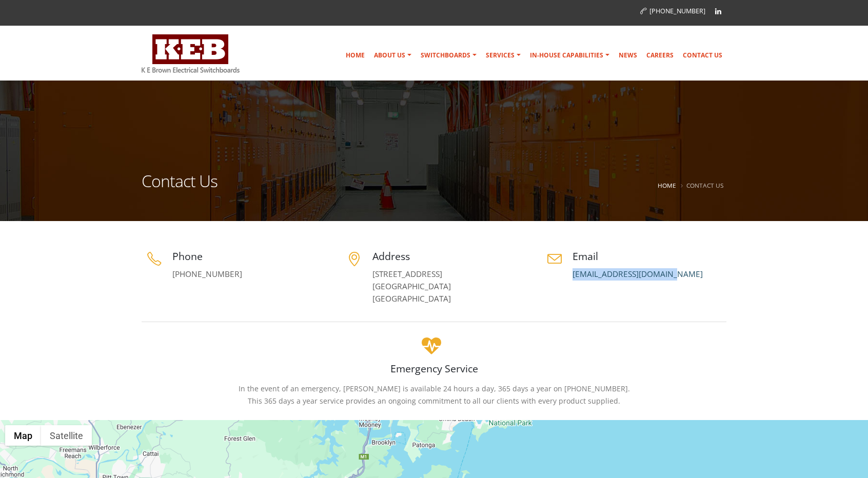 The image size is (868, 478). Describe the element at coordinates (650, 256) in the screenshot. I see `h4: Email` at that location.